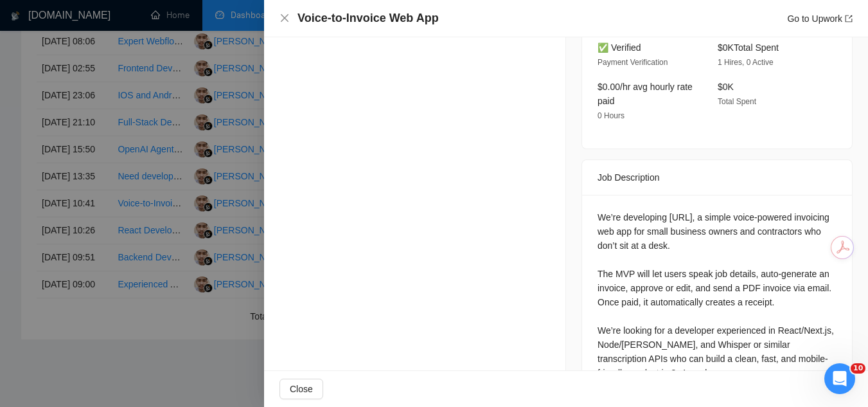 This screenshot has width=868, height=407. Describe the element at coordinates (737, 102) in the screenshot. I see `span: Total Spent` at that location.